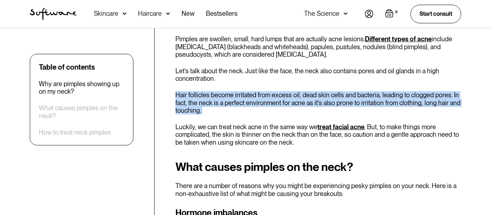 The height and width of the screenshot is (215, 491). Describe the element at coordinates (82, 112) in the screenshot. I see `a: What causes pimples on the neck?` at that location.